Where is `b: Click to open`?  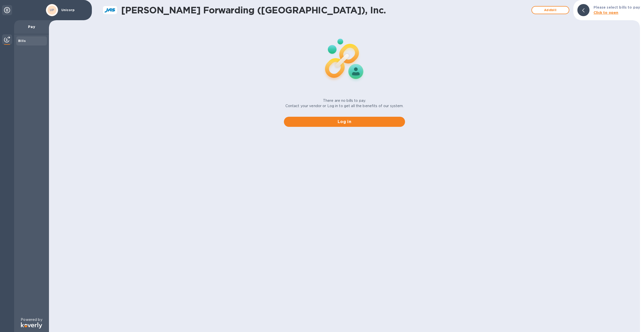
b: Click to open is located at coordinates (606, 12).